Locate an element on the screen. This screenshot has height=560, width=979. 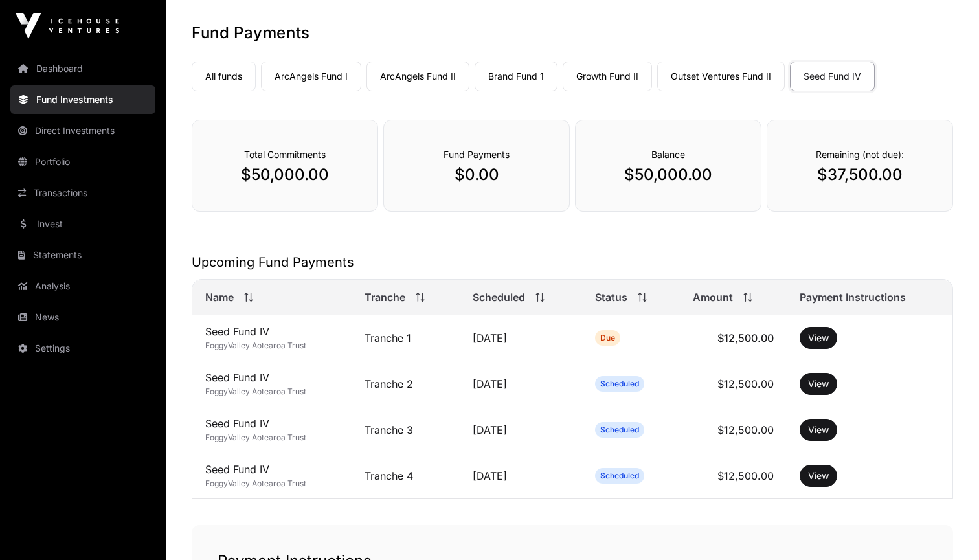
span: Remaining (not due): is located at coordinates (860, 154).